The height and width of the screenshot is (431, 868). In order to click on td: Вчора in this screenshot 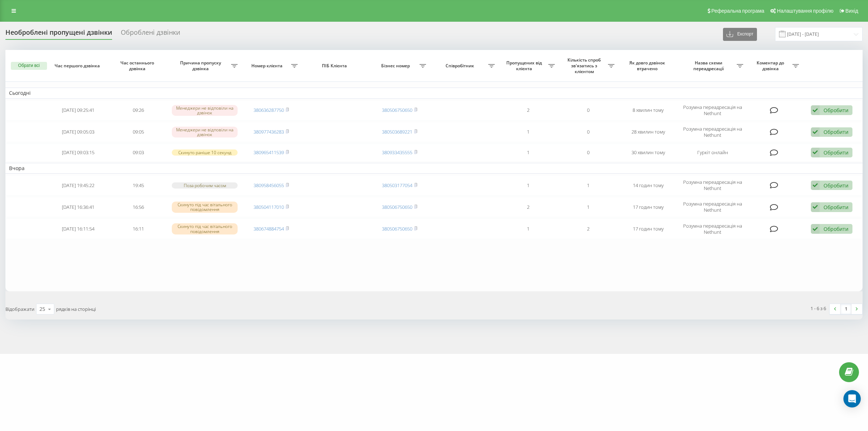, I will do `click(434, 168)`.